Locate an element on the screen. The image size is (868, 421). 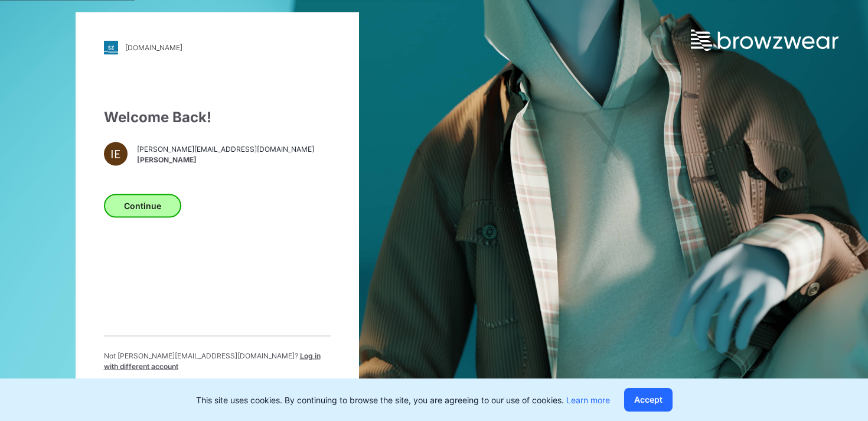
button: Accept is located at coordinates (648, 400).